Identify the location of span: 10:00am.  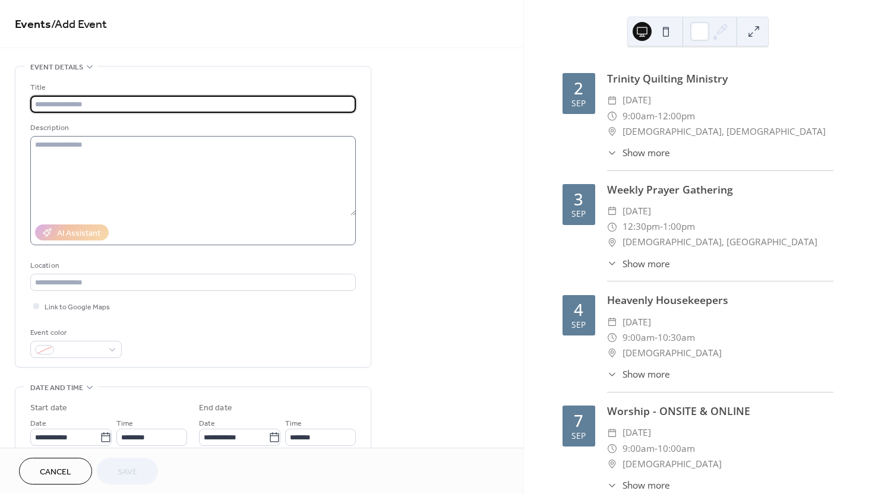
(676, 449).